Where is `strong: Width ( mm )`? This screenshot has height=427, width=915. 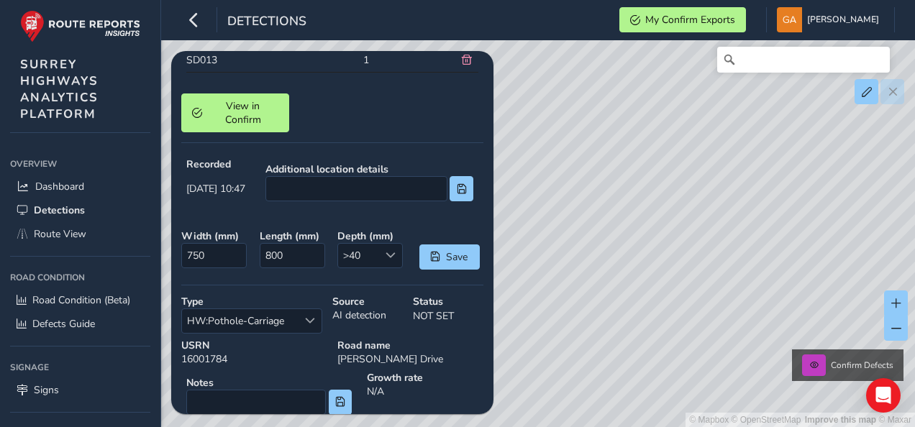 strong: Width ( mm ) is located at coordinates (215, 236).